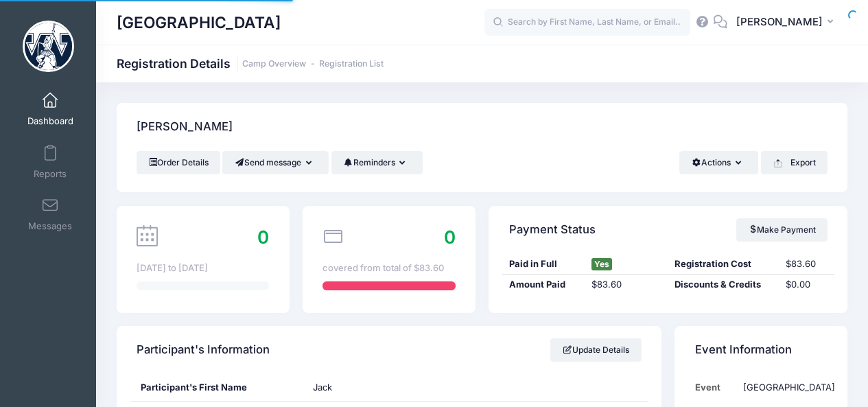  I want to click on a: Registration List, so click(351, 64).